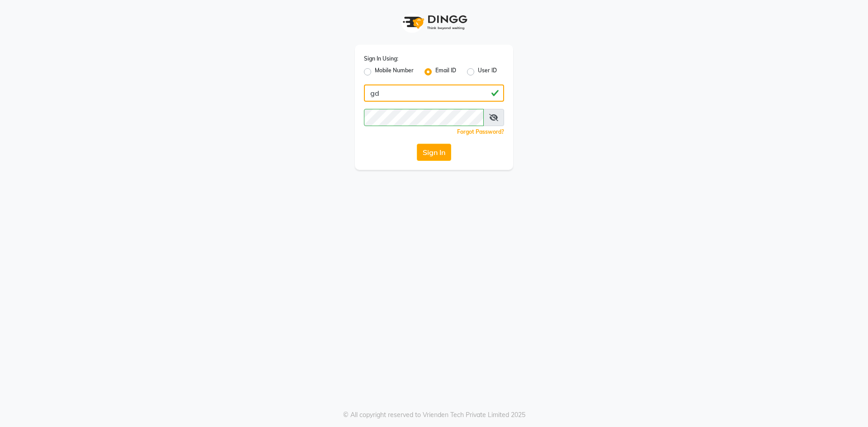 The width and height of the screenshot is (868, 427). I want to click on img: logo1.svg, so click(434, 22).